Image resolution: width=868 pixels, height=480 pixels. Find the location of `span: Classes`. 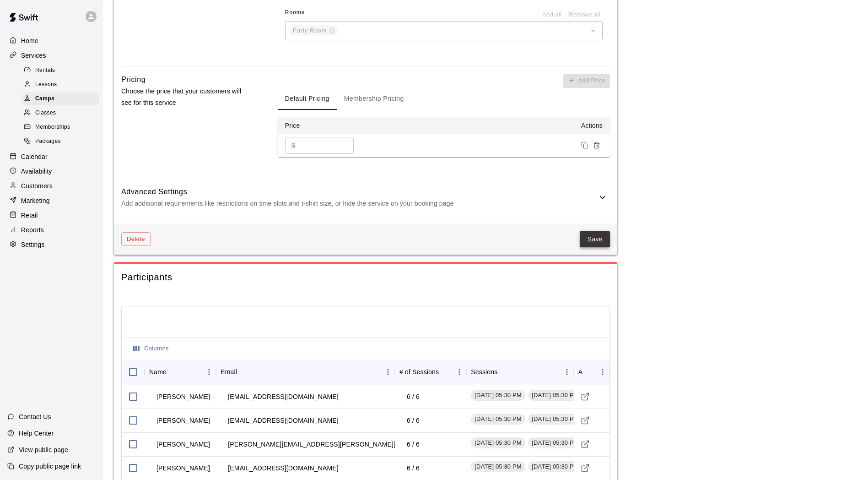

span: Classes is located at coordinates (45, 113).